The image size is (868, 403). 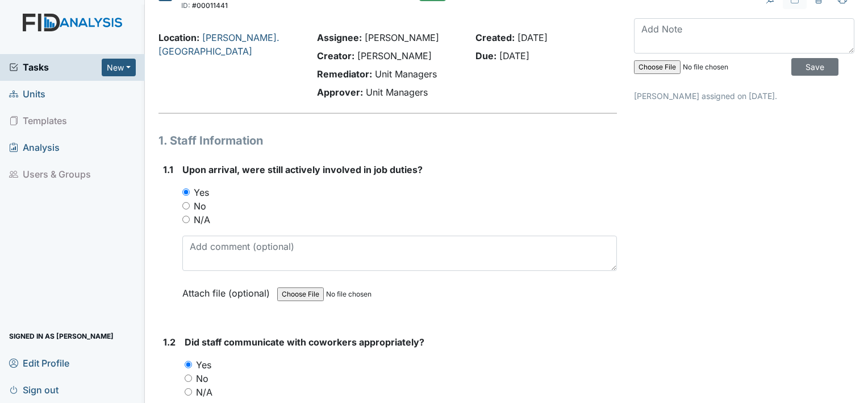 What do you see at coordinates (210, 5) in the screenshot?
I see `span: #00011441` at bounding box center [210, 5].